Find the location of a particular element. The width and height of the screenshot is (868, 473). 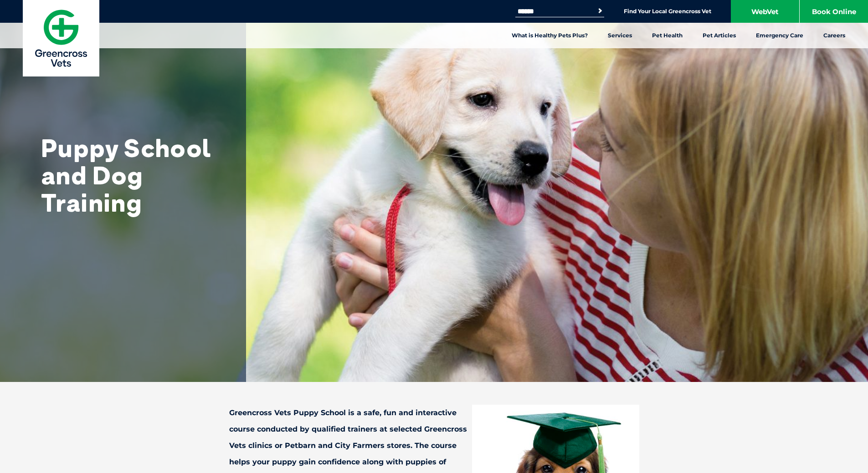

a: Services is located at coordinates (619, 35).